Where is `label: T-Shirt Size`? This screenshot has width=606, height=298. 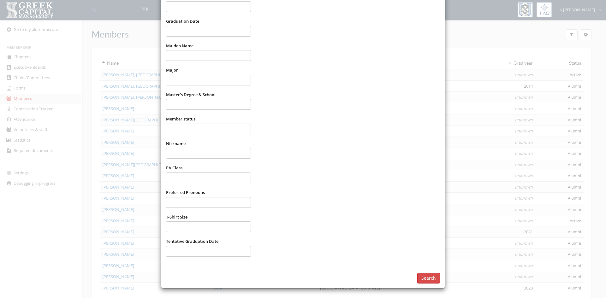 label: T-Shirt Size is located at coordinates (177, 217).